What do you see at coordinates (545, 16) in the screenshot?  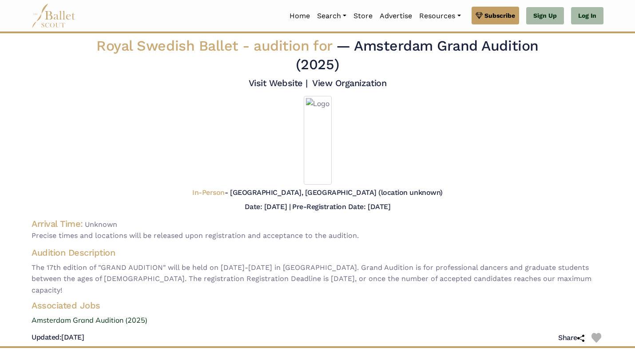 I see `a: Sign Up` at bounding box center [545, 16].